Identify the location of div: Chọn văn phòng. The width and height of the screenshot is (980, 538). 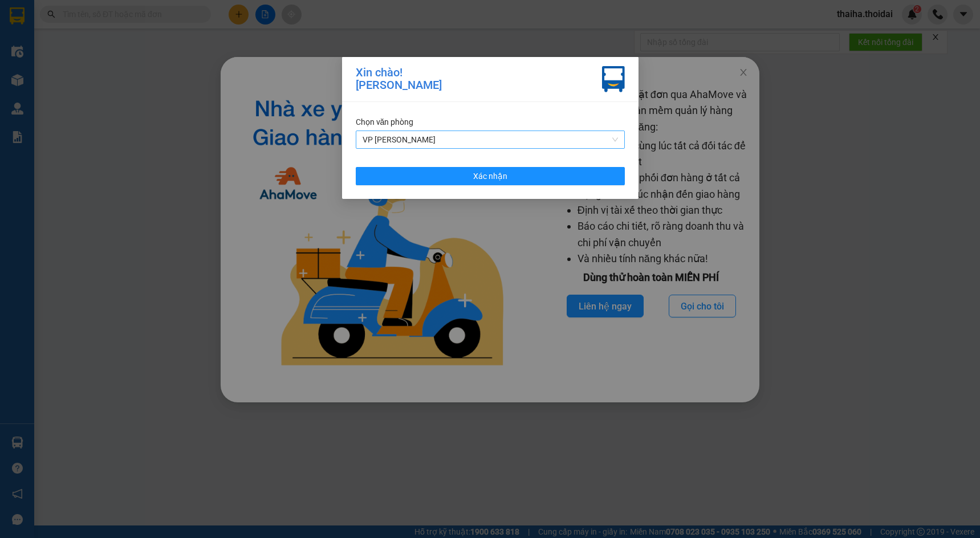
(491, 122).